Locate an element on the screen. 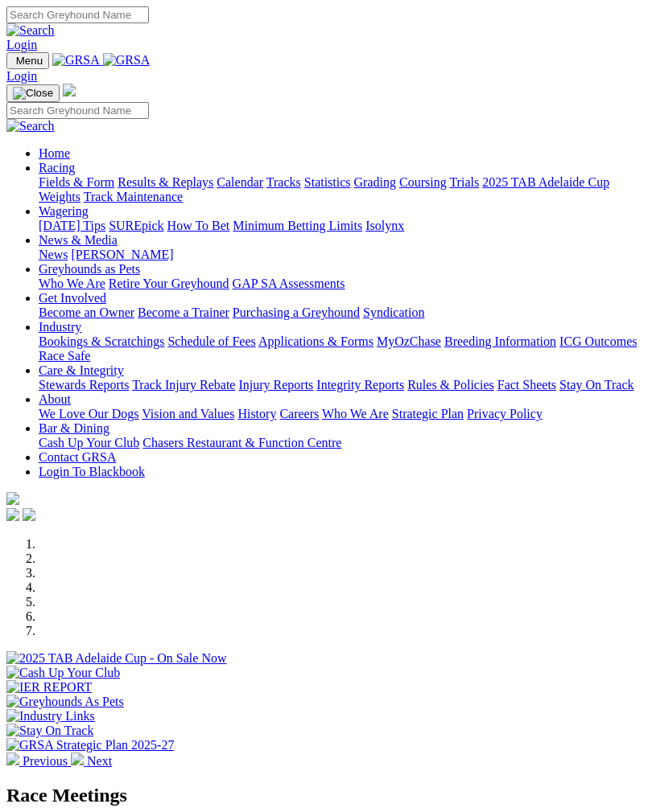 The height and width of the screenshot is (812, 652). a: Stay On Track is located at coordinates (596, 385).